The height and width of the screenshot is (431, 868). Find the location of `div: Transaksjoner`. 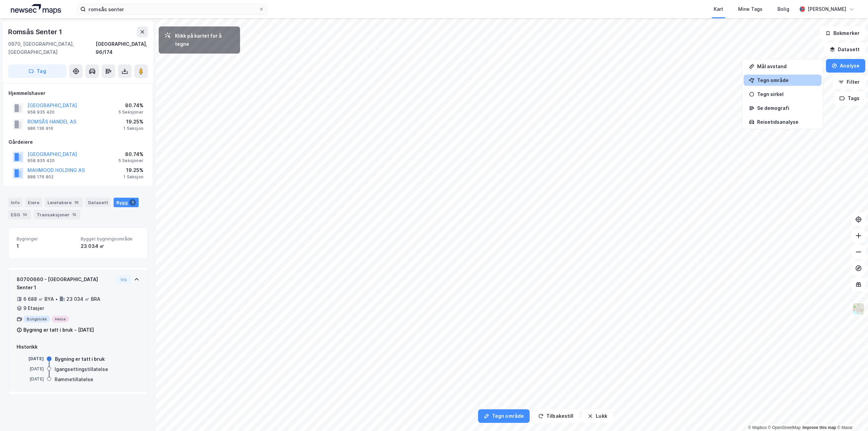

div: Transaksjoner is located at coordinates (57, 215).